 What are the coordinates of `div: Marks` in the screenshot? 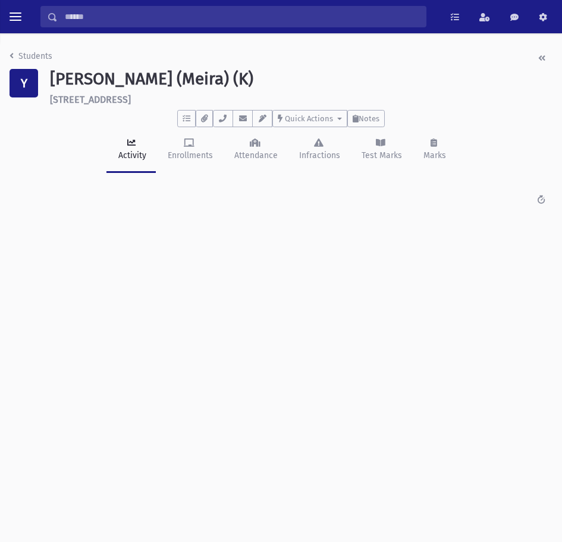 It's located at (434, 155).